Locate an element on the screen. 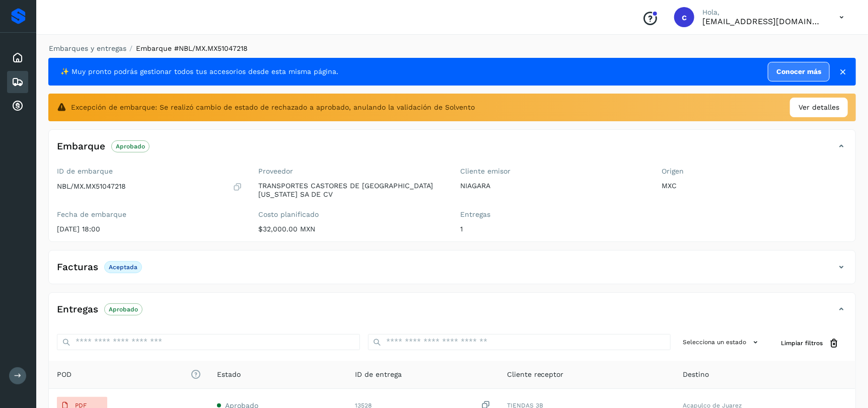  label: Cliente emisor is located at coordinates (553, 171).